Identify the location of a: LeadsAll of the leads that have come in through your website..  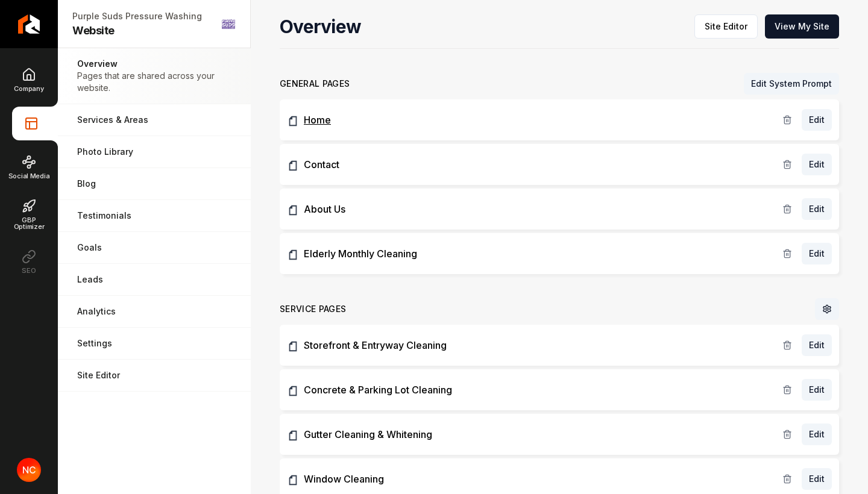
(155, 280).